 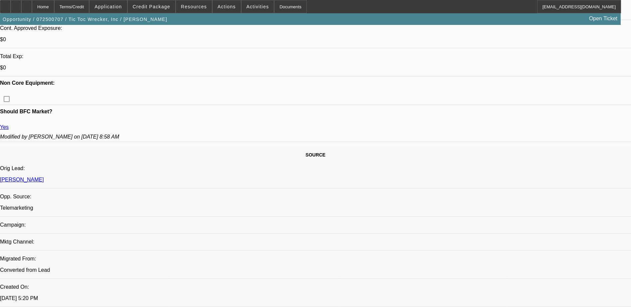 What do you see at coordinates (226, 7) in the screenshot?
I see `span: Actions` at bounding box center [226, 7].